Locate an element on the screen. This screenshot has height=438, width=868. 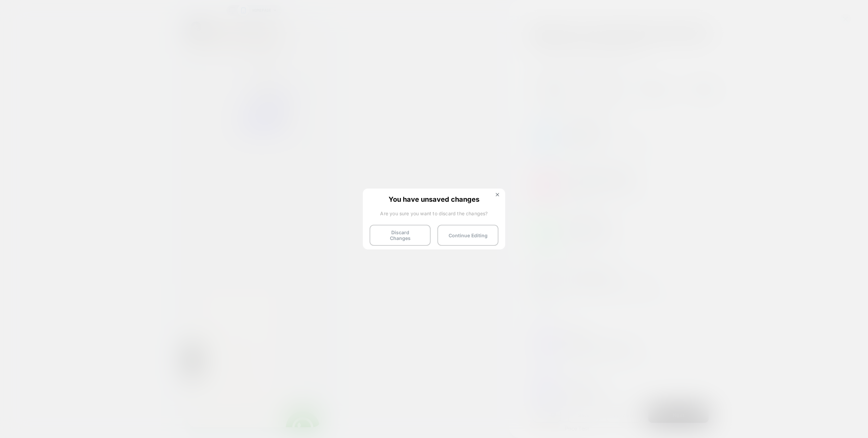
span: חולצות is located at coordinates (99, 73).